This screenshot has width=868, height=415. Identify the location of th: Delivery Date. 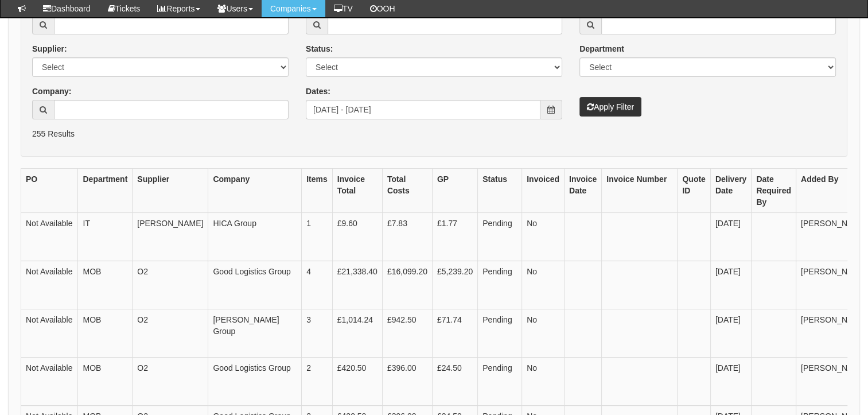
(731, 190).